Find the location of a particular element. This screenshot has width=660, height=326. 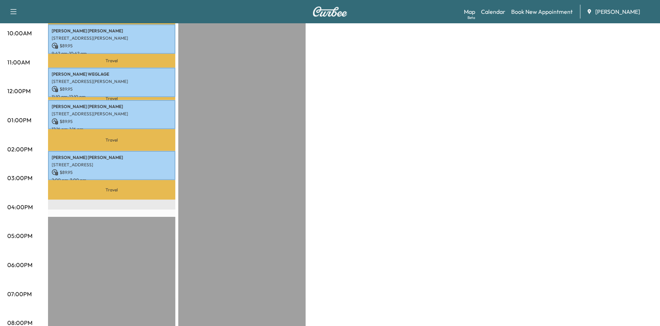

p: 07:00PM is located at coordinates (19, 294).